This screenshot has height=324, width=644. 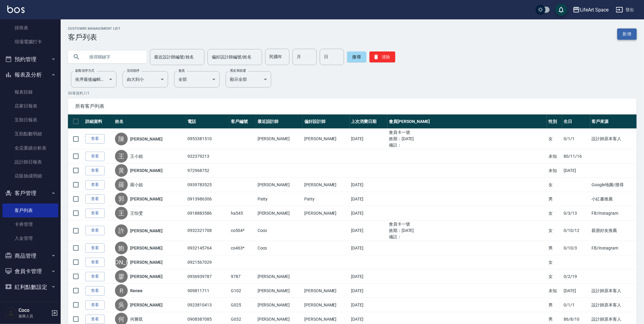 I want to click on label: 會員, so click(x=181, y=71).